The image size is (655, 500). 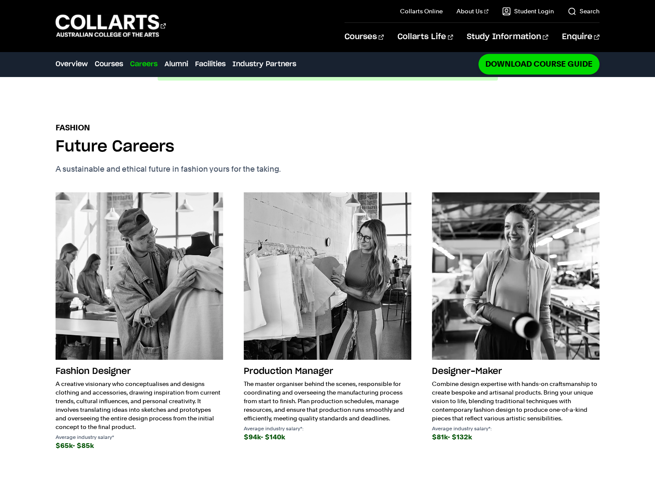 I want to click on div: Go to homepage, so click(x=111, y=25).